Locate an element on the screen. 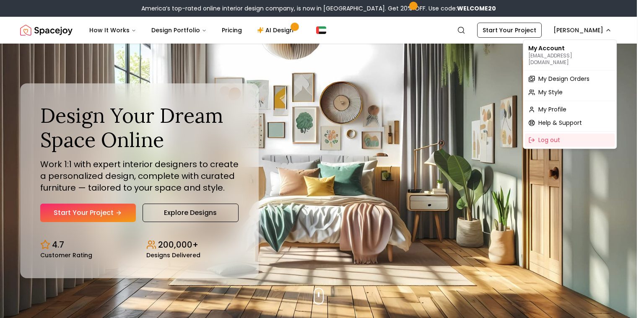 The image size is (644, 318). span: My Profile is located at coordinates (552, 109).